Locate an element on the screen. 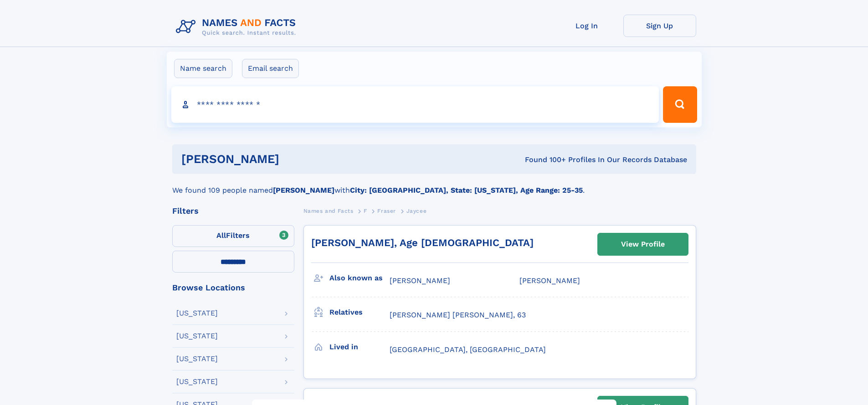 The image size is (868, 405). a: View Profile is located at coordinates (643, 244).